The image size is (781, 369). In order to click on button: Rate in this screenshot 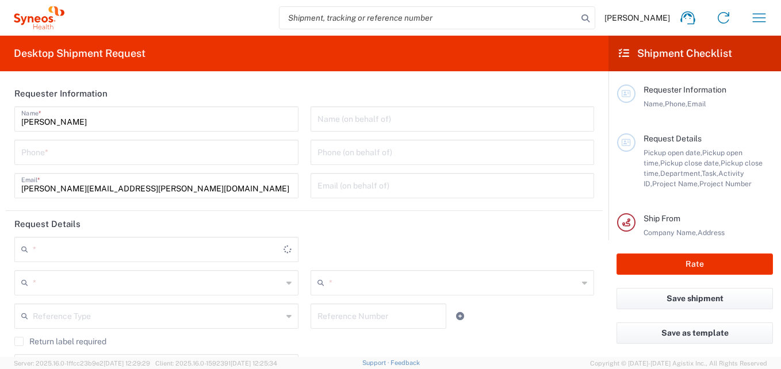, I will do `click(695, 264)`.